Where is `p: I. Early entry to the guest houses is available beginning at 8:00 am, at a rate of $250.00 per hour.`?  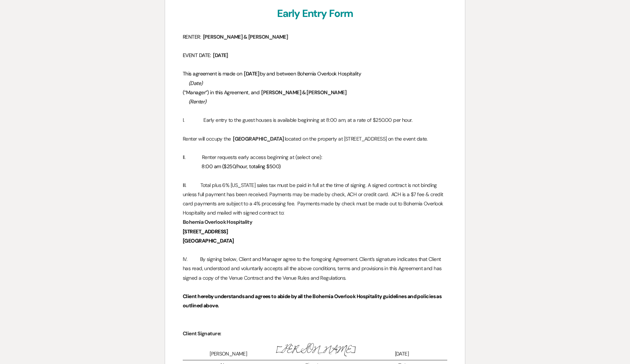
p: I. Early entry to the guest houses is available beginning at 8:00 am, at a rate of $250.00 per hour. is located at coordinates (315, 120).